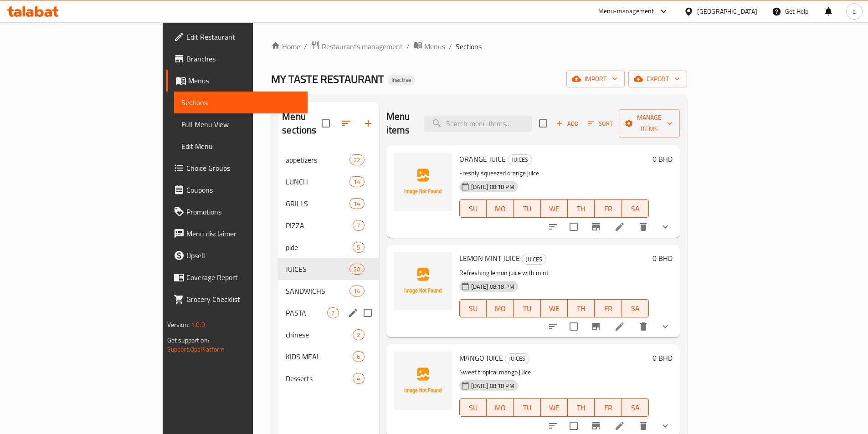 Image resolution: width=868 pixels, height=434 pixels. I want to click on span: Grocery Checklist, so click(243, 299).